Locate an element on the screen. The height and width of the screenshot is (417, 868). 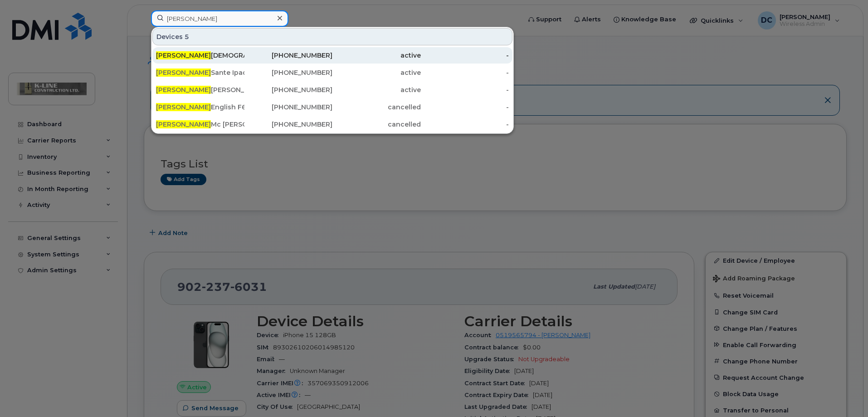
div: English F6 Networks is located at coordinates (200, 107).